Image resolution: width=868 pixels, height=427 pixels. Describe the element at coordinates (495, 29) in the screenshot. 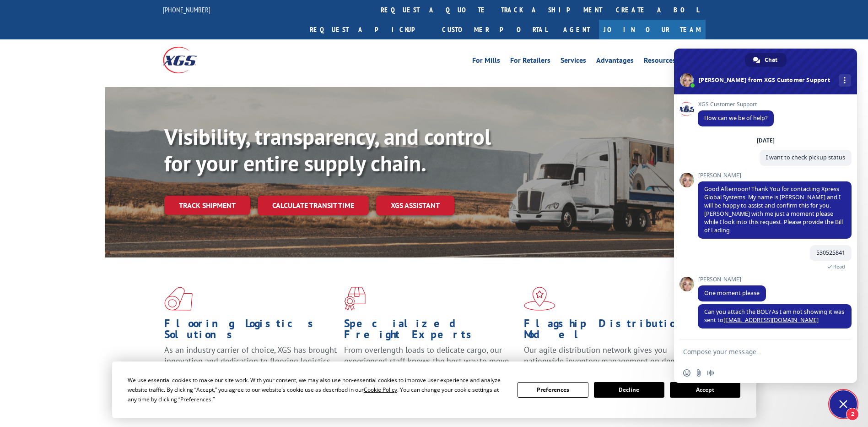

I see `a: Customer Portal` at that location.